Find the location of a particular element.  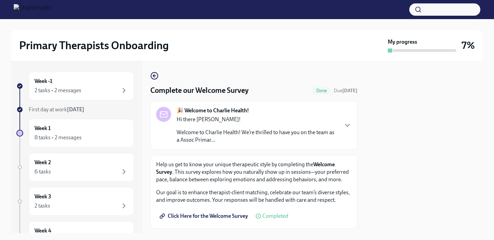

div: 2 tasks • 2 messages is located at coordinates (58, 90).